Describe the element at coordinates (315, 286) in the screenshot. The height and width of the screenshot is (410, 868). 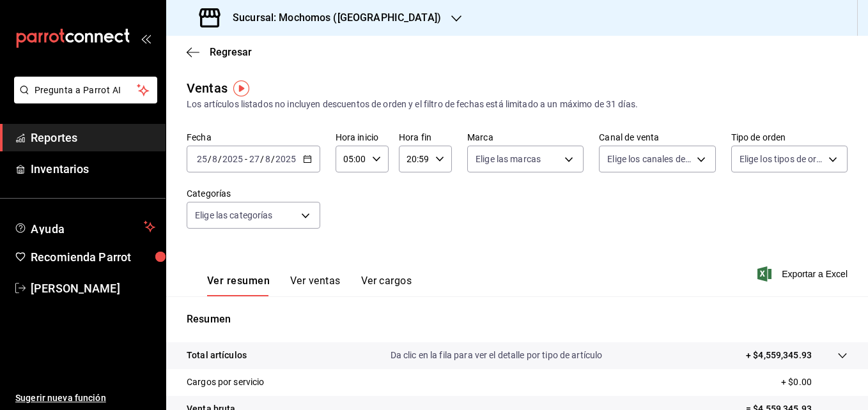
I see `button: Ver ventas` at that location.